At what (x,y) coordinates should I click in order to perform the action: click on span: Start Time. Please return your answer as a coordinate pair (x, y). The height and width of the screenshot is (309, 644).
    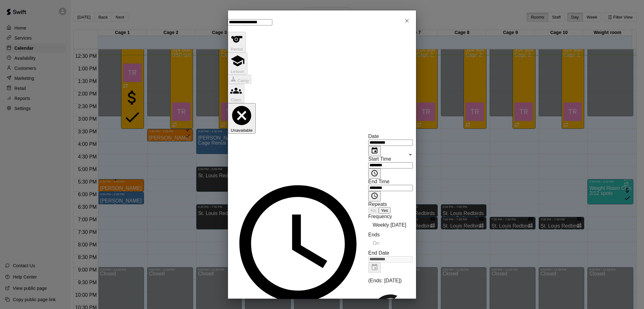
    Looking at the image, I should click on (380, 159).